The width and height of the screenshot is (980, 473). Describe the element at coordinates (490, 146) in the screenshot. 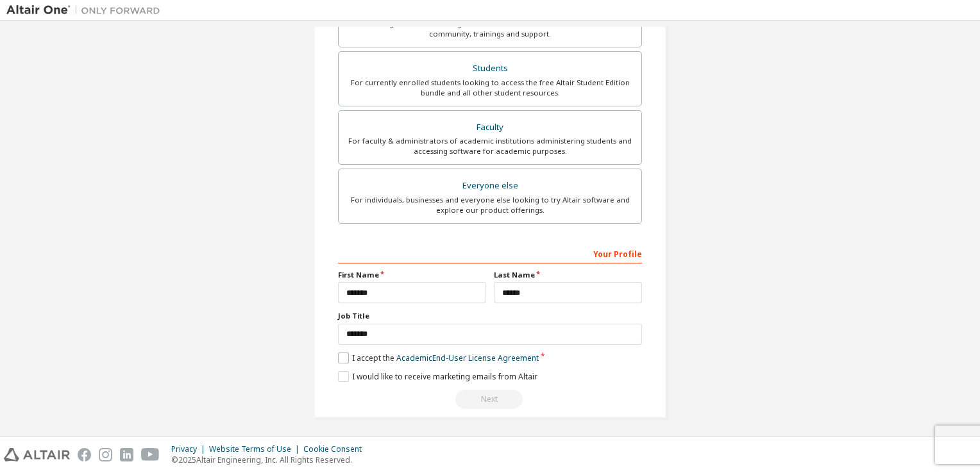

I see `div: For faculty & administrators of academic institutions administering students and accessing softwa...` at that location.